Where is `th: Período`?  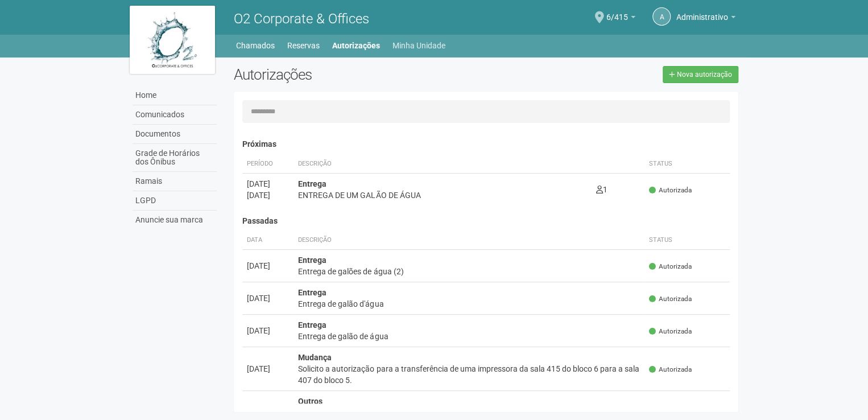 th: Período is located at coordinates (268, 164).